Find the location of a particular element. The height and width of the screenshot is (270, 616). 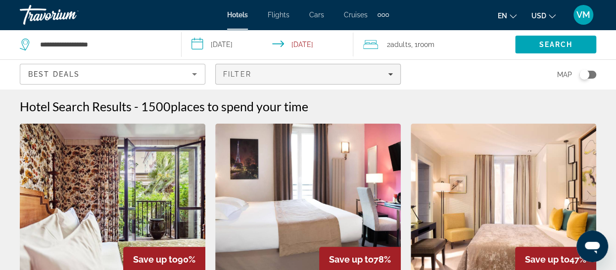

button: Select check in and out date is located at coordinates (267, 44).